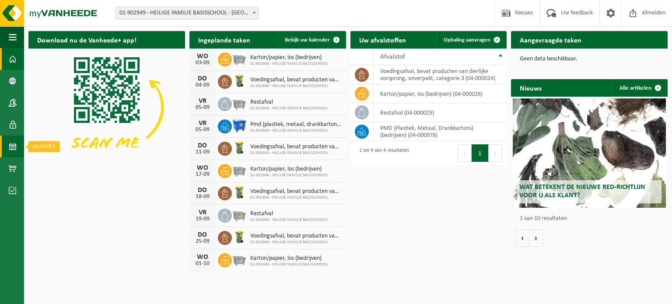  Describe the element at coordinates (202, 152) in the screenshot. I see `div: 11-09` at that location.